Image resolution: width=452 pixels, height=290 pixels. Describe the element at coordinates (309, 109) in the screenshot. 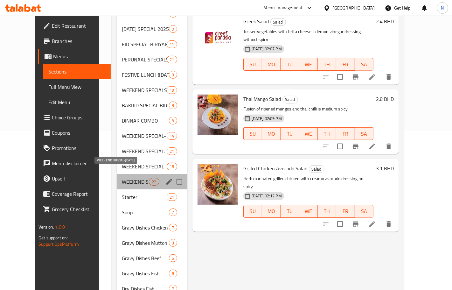

I see `p: Fusion of ripened mangos and thai chilli is medium spicy` at that location.